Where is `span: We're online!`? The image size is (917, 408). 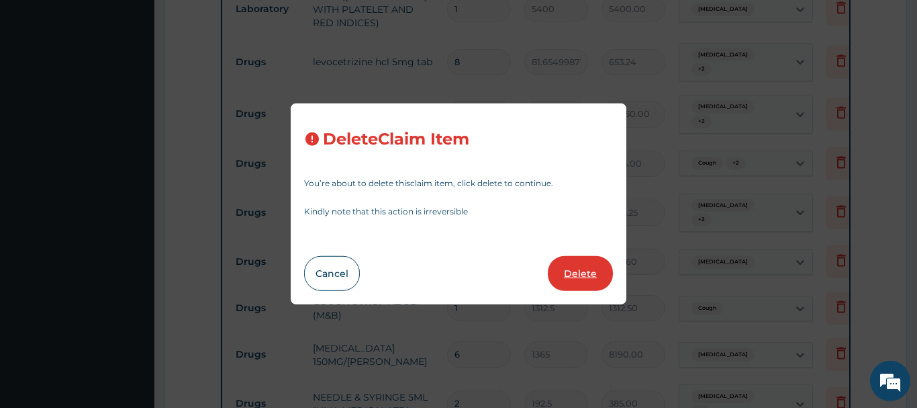
span: We're online! is located at coordinates (132, 187).